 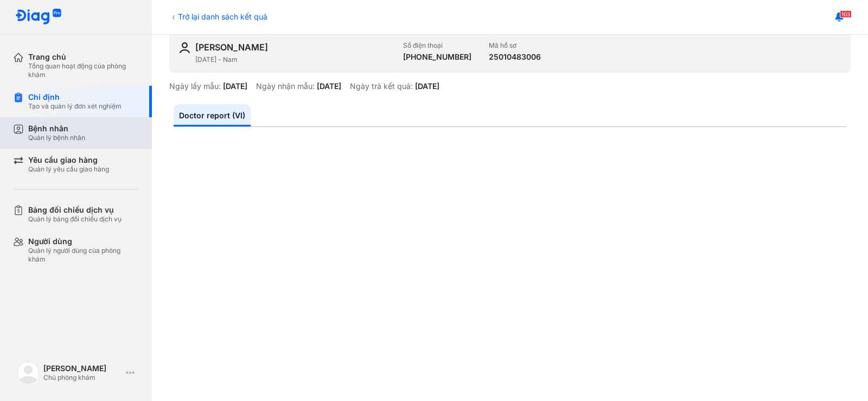 What do you see at coordinates (56, 129) in the screenshot?
I see `div: Bệnh nhân` at bounding box center [56, 129].